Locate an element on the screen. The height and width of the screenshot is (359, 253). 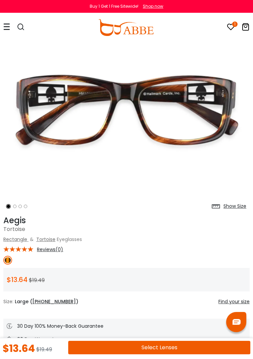
span: $13.64 is located at coordinates (17, 280).